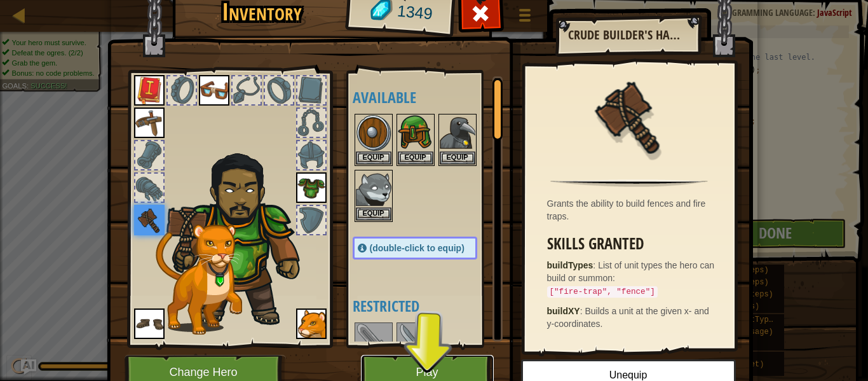 Image resolution: width=868 pixels, height=381 pixels. Describe the element at coordinates (563, 311) in the screenshot. I see `strong: buildXY` at that location.